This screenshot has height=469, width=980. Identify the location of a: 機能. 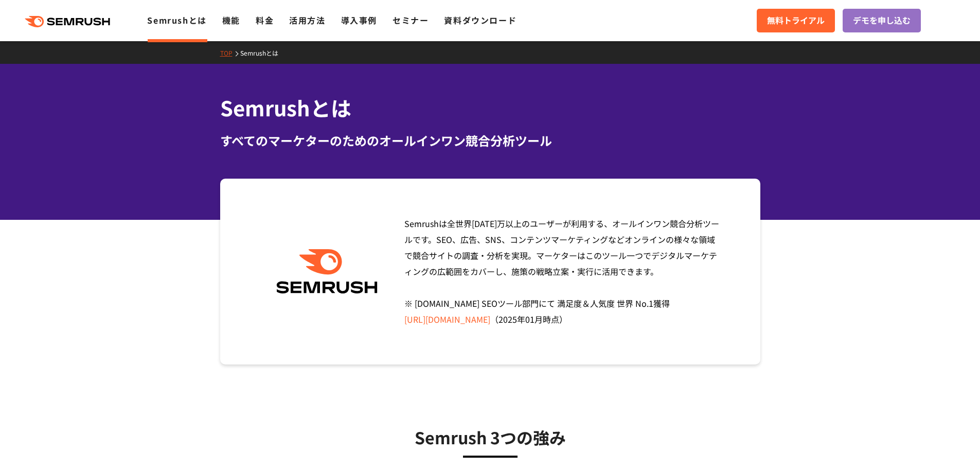
(231, 20).